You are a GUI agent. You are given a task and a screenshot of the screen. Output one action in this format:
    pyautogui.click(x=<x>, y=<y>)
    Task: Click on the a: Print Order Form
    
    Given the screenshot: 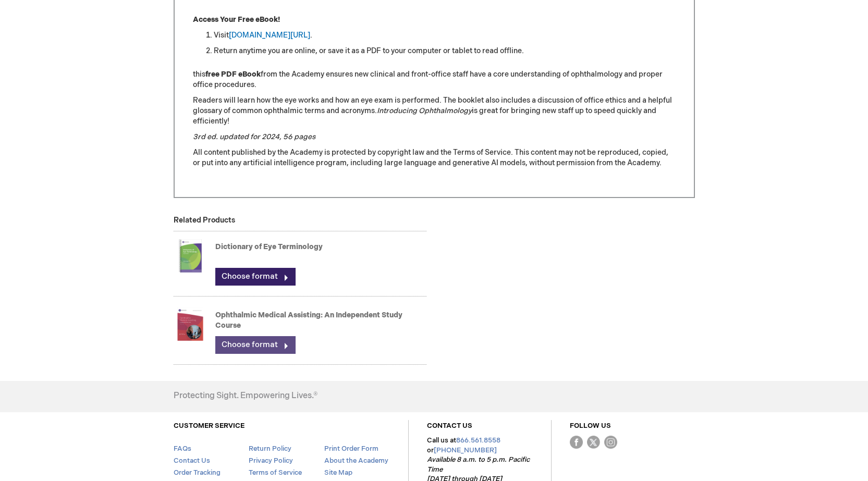 What is the action you would take?
    pyautogui.click(x=351, y=448)
    